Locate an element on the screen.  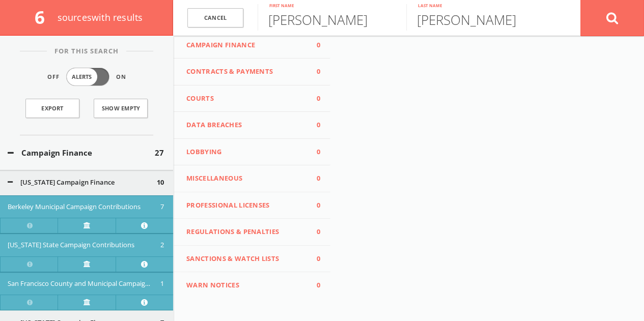
a: Export is located at coordinates (52, 109).